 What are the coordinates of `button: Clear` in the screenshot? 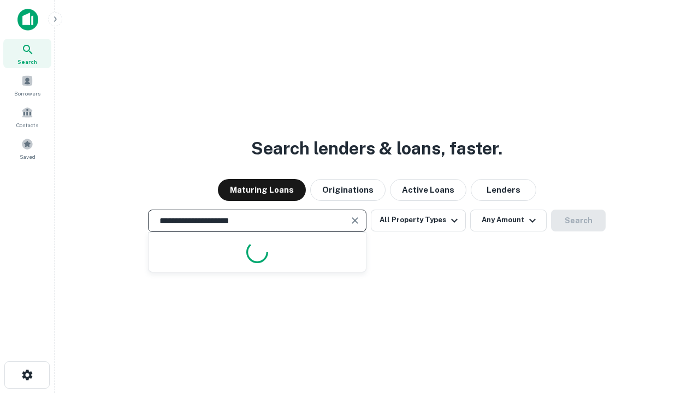 It's located at (355, 221).